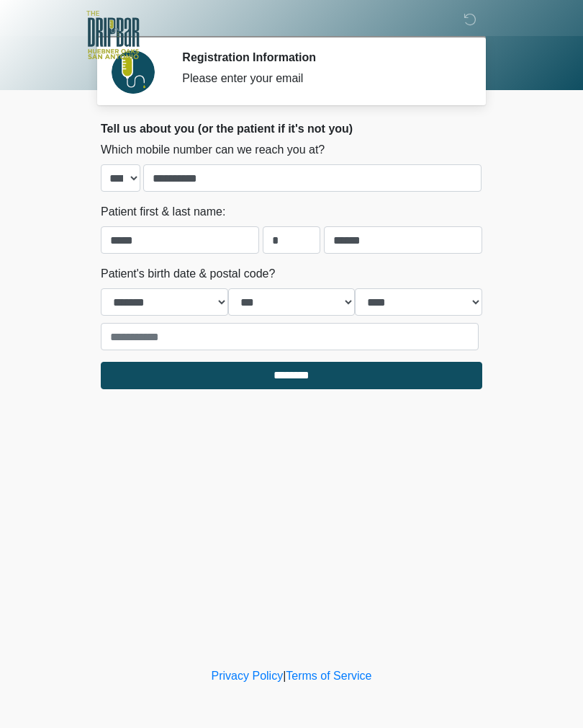  I want to click on h2: Tell us about you (or the patient if it's not you), so click(292, 128).